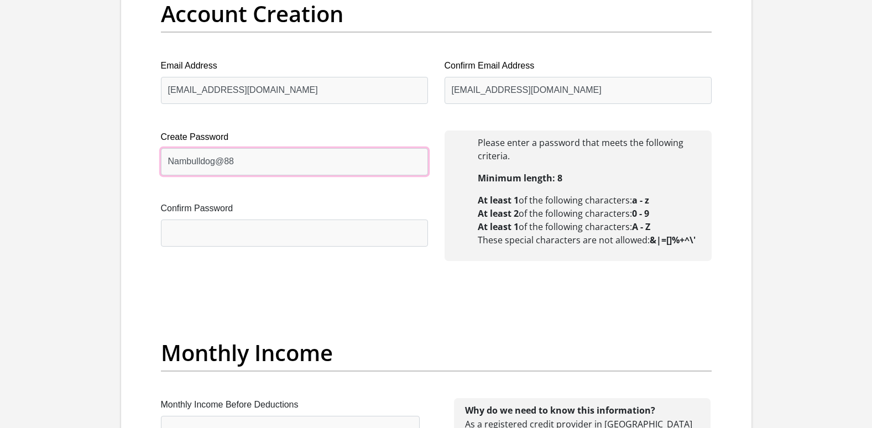  Describe the element at coordinates (294, 208) in the screenshot. I see `label: Confirm Password` at that location.